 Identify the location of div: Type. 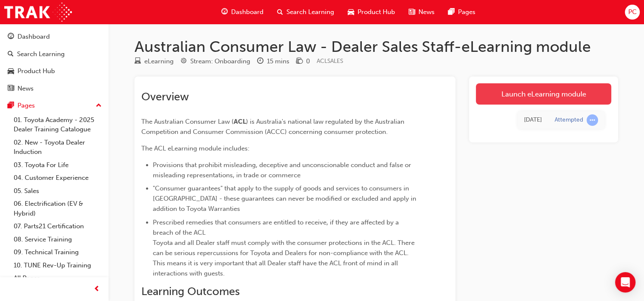
(154, 61).